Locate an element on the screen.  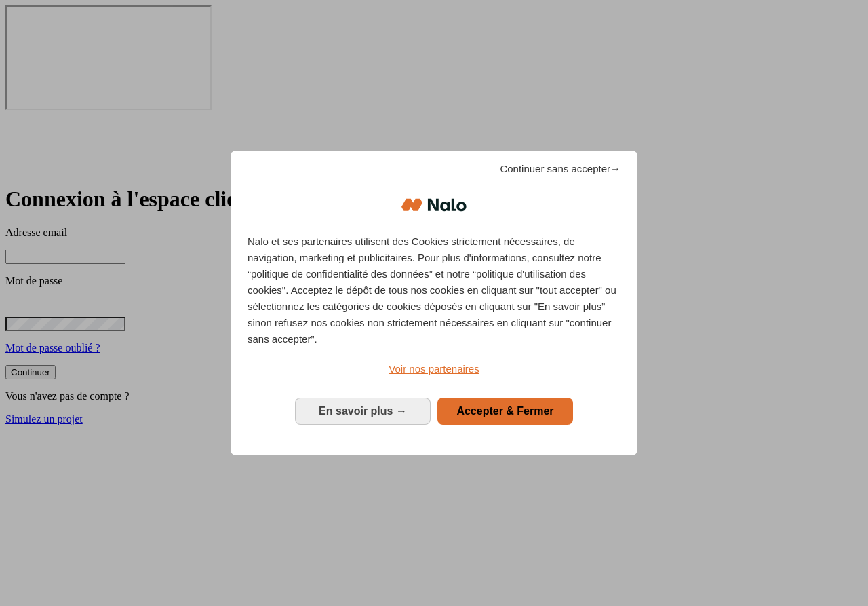
span: Voir nos partenaires is located at coordinates (434, 368).